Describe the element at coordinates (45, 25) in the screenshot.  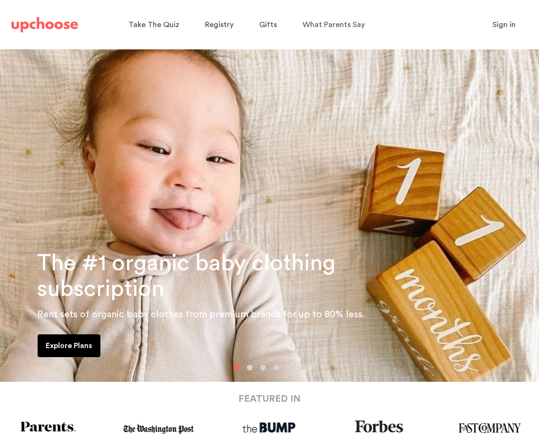
I see `a: UpChoose` at that location.